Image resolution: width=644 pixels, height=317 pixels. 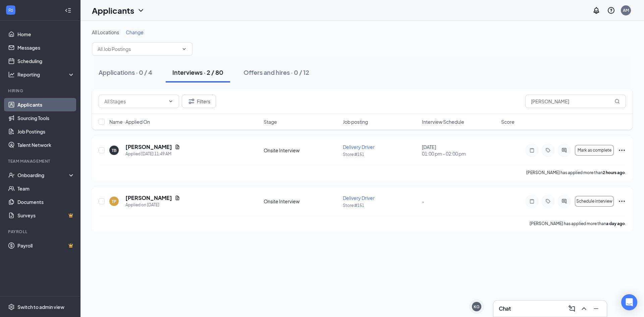 I want to click on svg: ChevronUp, so click(x=584, y=309).